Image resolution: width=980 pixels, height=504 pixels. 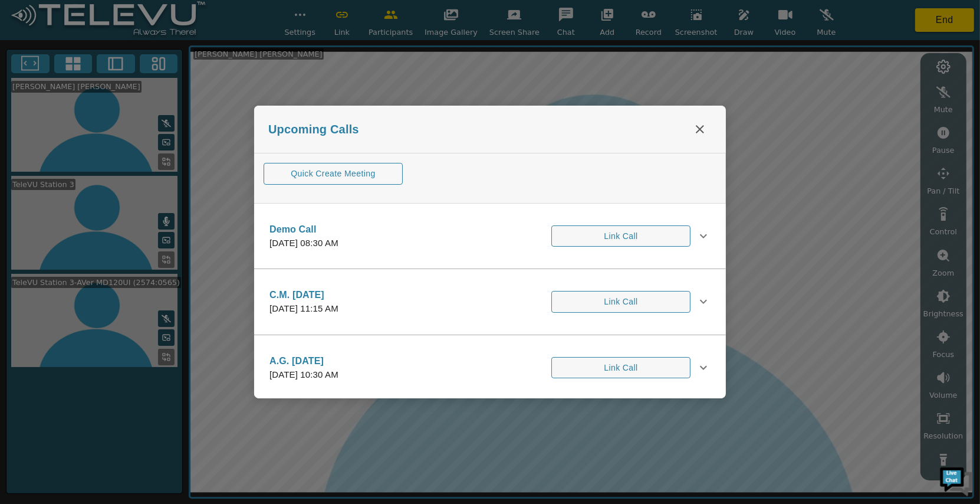 What do you see at coordinates (207, 20) in the screenshot?
I see `div: Minimize live chat window` at bounding box center [207, 20].